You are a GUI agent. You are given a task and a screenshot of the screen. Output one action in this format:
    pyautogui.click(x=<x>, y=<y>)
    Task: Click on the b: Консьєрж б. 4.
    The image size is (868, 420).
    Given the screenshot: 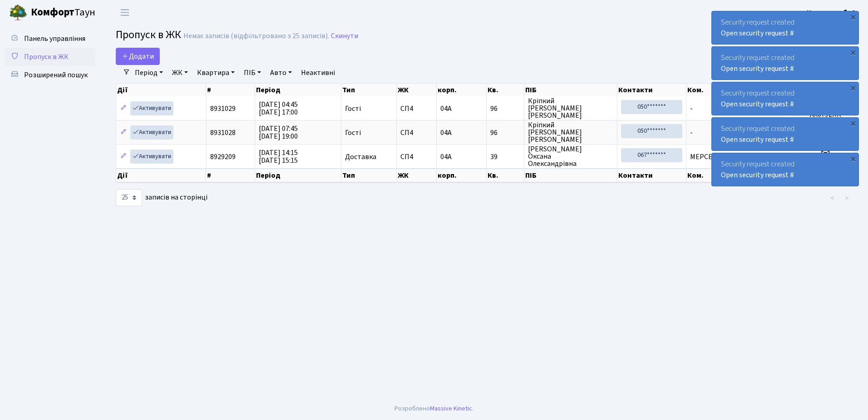 What is the action you would take?
    pyautogui.click(x=832, y=12)
    